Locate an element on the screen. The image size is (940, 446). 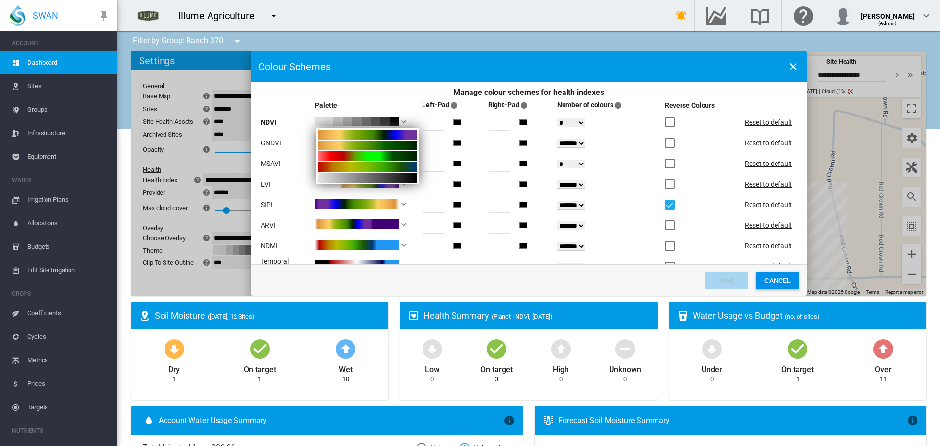
button: icon-menu-down is located at coordinates (274, 16).